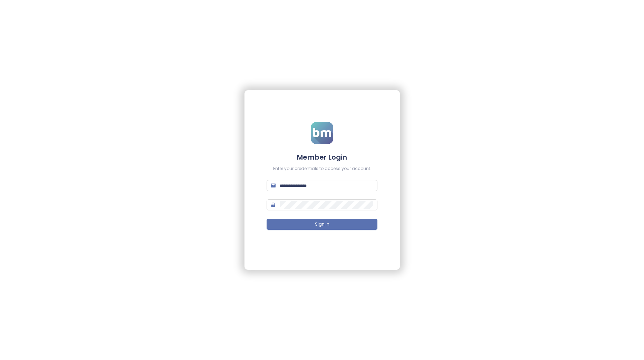 This screenshot has height=360, width=644. What do you see at coordinates (273, 186) in the screenshot?
I see `span: mail` at bounding box center [273, 186].